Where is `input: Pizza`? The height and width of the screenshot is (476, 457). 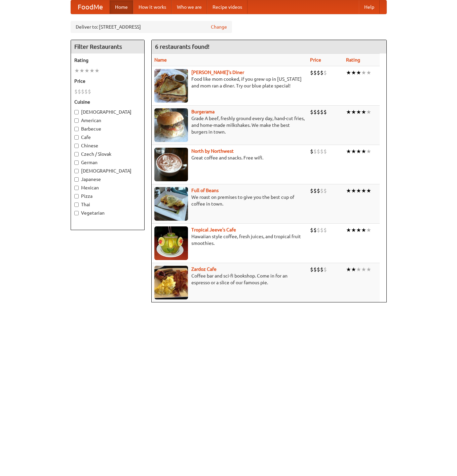
input: Pizza is located at coordinates (76, 196).